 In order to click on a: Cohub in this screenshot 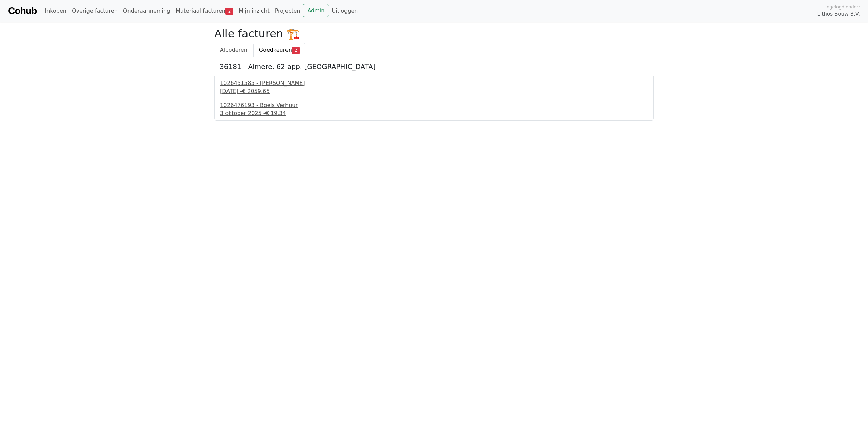, I will do `click(22, 11)`.